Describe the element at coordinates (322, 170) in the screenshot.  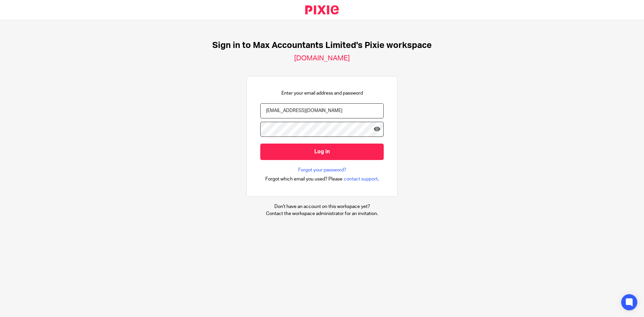
I see `a: Forgot your password?` at that location.